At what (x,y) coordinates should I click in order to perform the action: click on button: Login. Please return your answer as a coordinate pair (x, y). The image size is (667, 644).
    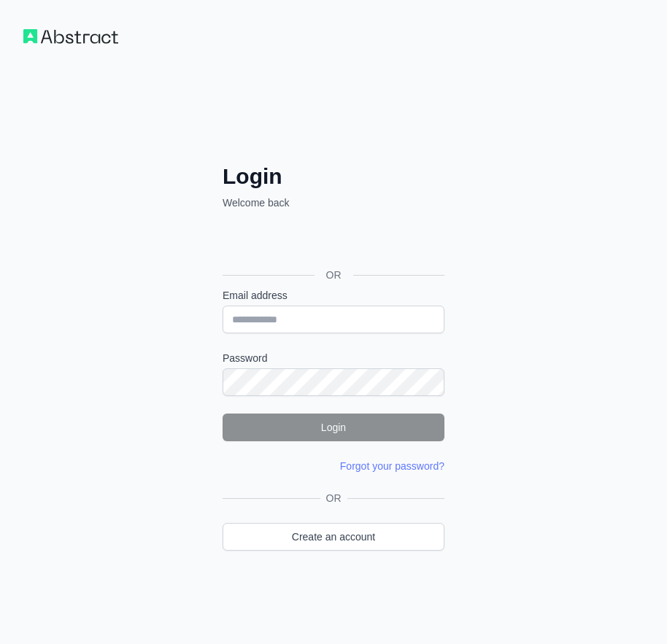
    Looking at the image, I should click on (334, 427).